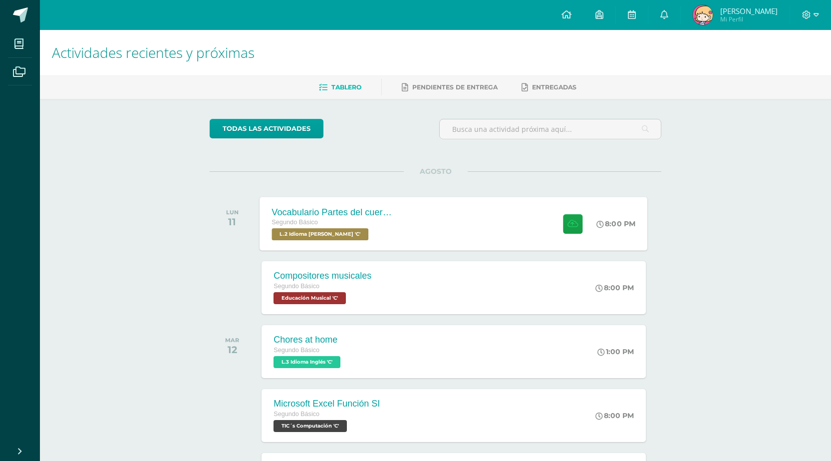 Image resolution: width=831 pixels, height=461 pixels. Describe the element at coordinates (332, 212) in the screenshot. I see `div: Vocabulario Partes del cuerpo` at that location.